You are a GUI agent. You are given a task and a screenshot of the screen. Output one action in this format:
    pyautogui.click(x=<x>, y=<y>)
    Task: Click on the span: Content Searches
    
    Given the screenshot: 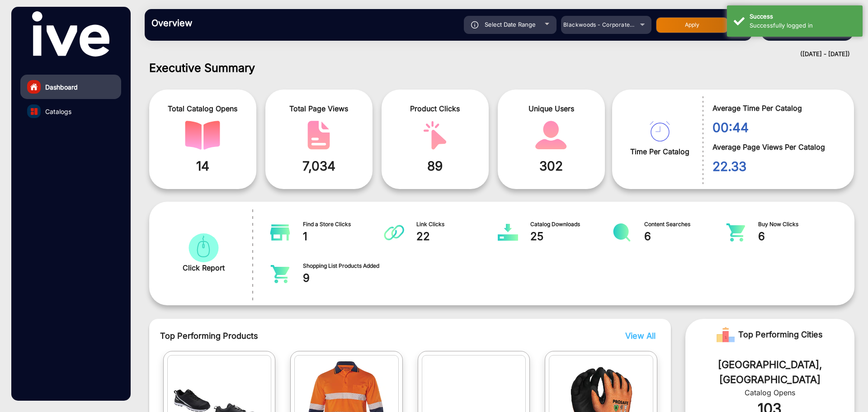 What is the action you would take?
    pyautogui.click(x=685, y=224)
    